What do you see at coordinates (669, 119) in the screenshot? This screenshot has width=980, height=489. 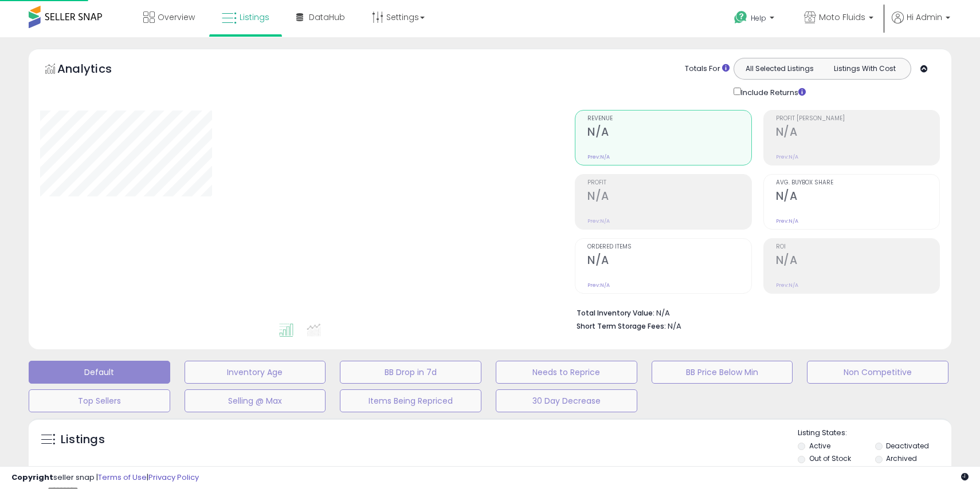 I see `span: Revenue` at bounding box center [669, 119].